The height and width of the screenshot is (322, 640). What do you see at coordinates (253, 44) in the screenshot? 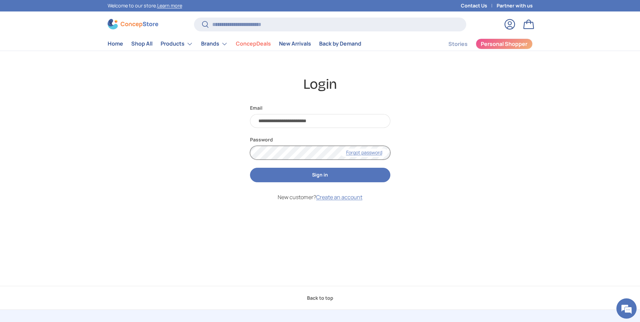
I see `a: ConcepDeals` at bounding box center [253, 44].